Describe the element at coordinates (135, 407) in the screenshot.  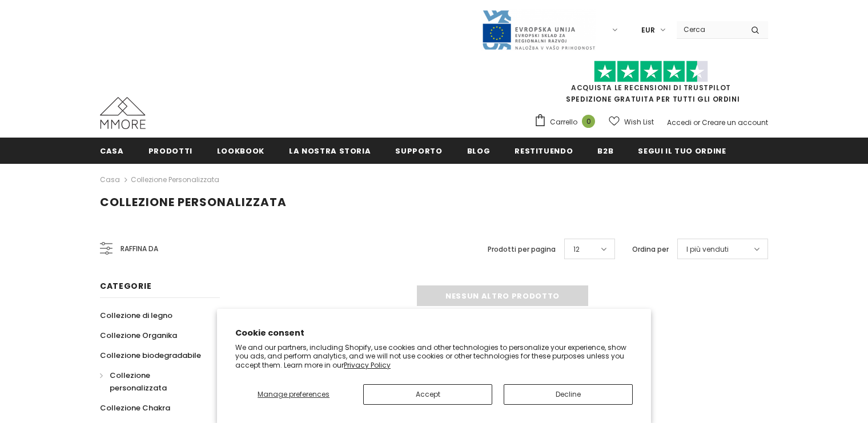
I see `a: Collezione Chakra` at that location.